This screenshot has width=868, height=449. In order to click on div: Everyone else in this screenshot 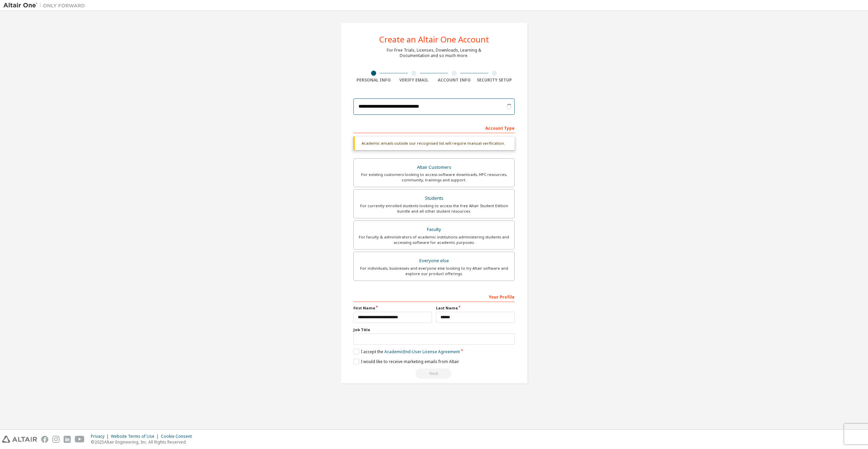, I will do `click(434, 261)`.